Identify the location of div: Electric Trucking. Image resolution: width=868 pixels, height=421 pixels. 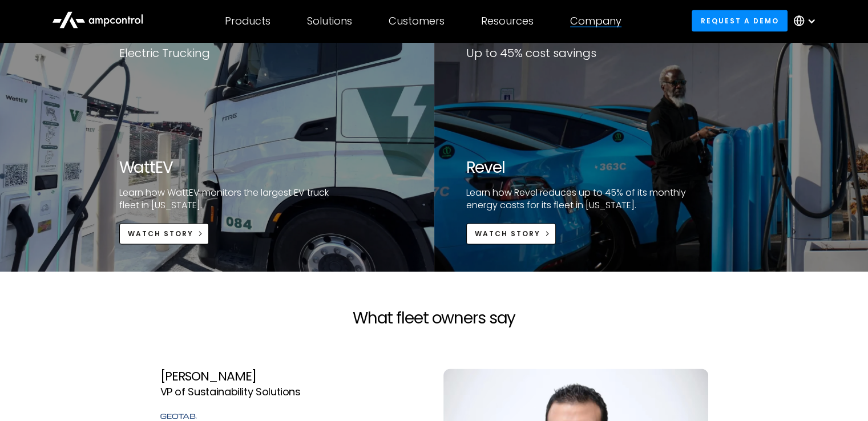
(164, 53).